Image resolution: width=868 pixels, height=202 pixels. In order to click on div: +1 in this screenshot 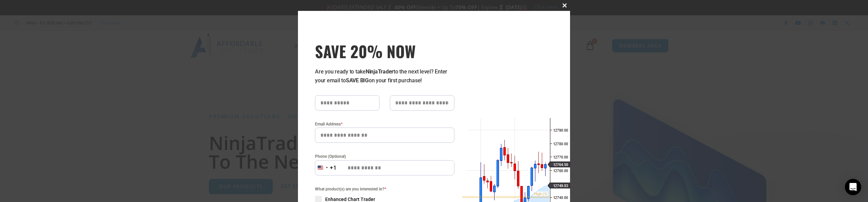, I will do `click(333, 168)`.